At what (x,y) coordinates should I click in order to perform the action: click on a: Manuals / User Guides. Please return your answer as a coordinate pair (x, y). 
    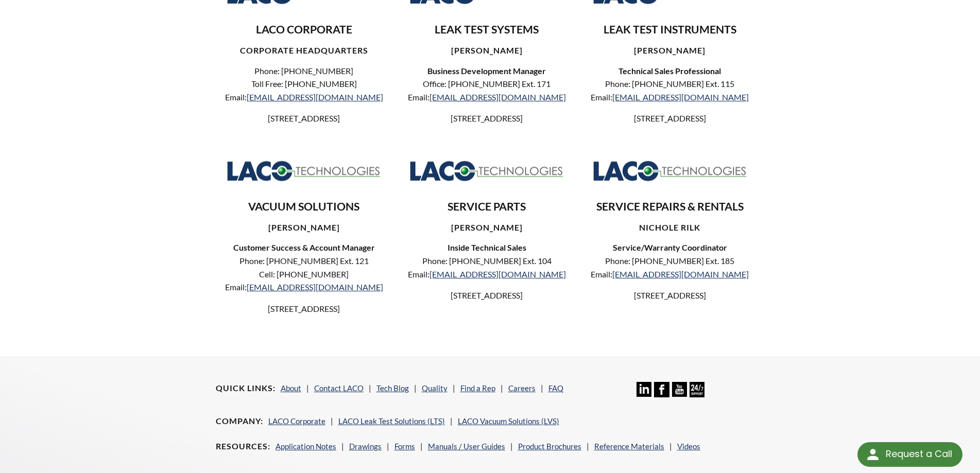
    Looking at the image, I should click on (466, 446).